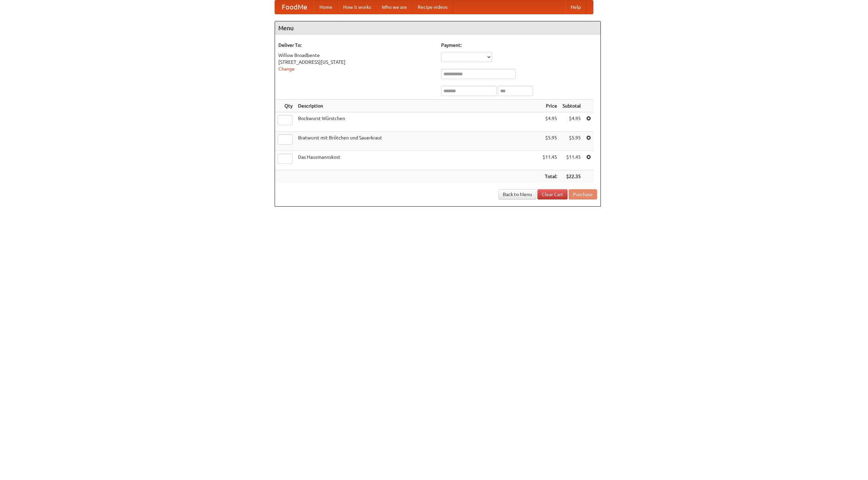  I want to click on div: Willow Broadbente, so click(356, 55).